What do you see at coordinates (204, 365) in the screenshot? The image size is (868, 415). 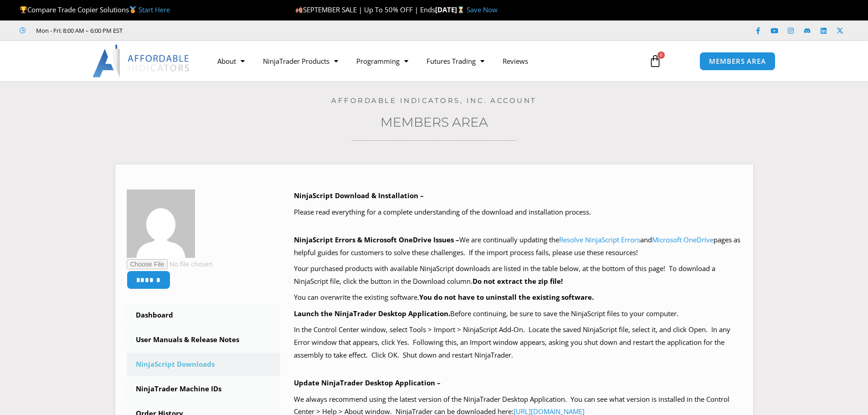 I see `a: NinjaScript Downloads` at bounding box center [204, 365].